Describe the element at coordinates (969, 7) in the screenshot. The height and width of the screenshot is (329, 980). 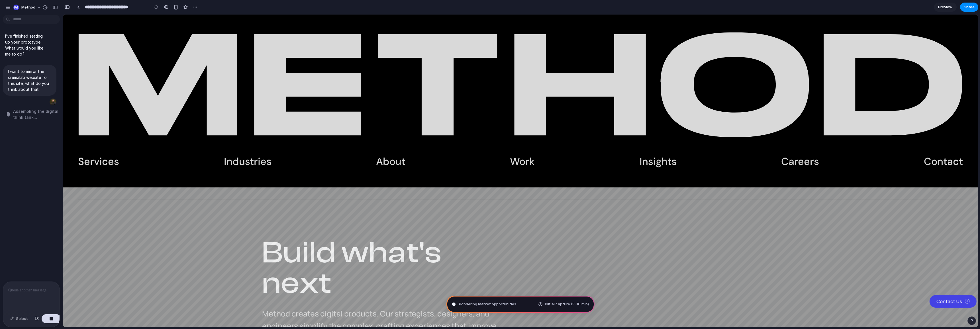
I see `button: Share` at that location.